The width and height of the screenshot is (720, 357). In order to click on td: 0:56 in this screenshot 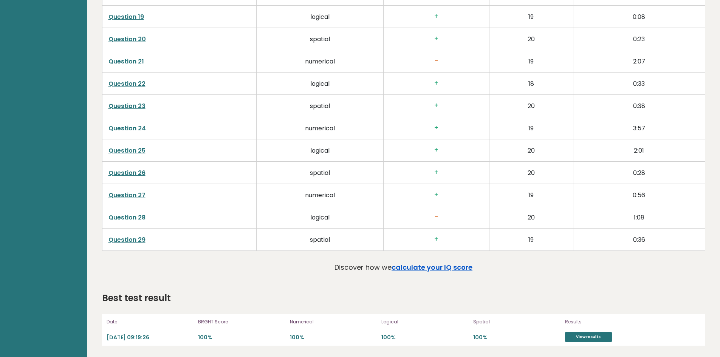, I will do `click(639, 195)`.